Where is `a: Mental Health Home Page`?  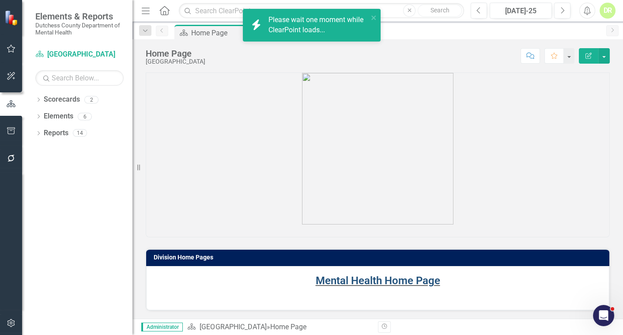
a: Mental Health Home Page is located at coordinates (378, 281).